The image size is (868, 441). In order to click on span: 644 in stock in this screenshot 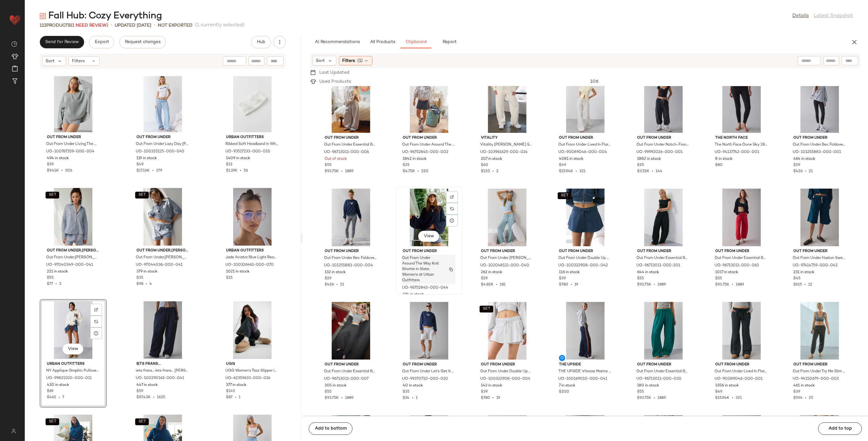, I will do `click(648, 273)`.